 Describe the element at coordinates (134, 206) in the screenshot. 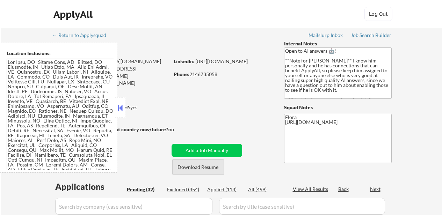

I see `input: Search by company (case sensitive)` at that location.